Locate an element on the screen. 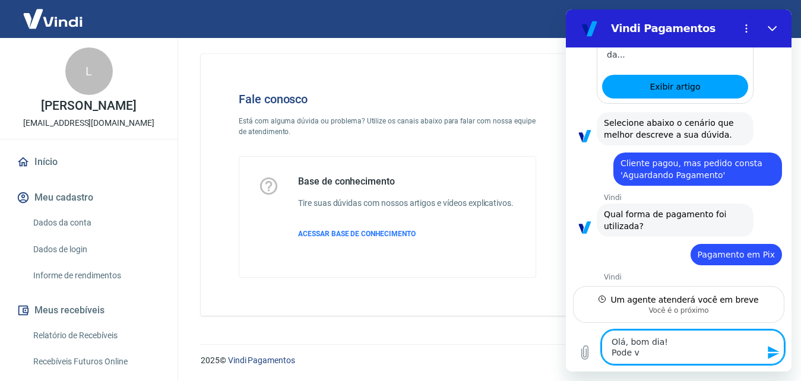  img: Fale conosco is located at coordinates (654, 152).